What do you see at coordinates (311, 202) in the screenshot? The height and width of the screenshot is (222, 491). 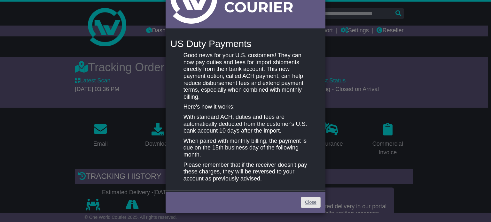 I see `a: Close` at bounding box center [311, 202].